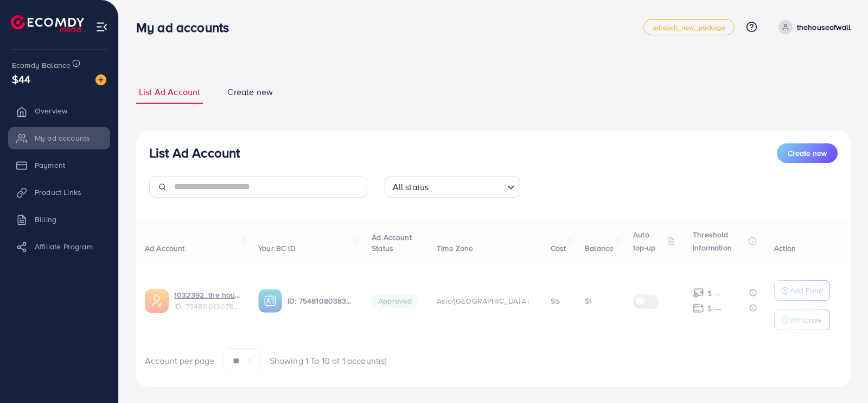 This screenshot has height=403, width=868. I want to click on button: Create new, so click(807, 153).